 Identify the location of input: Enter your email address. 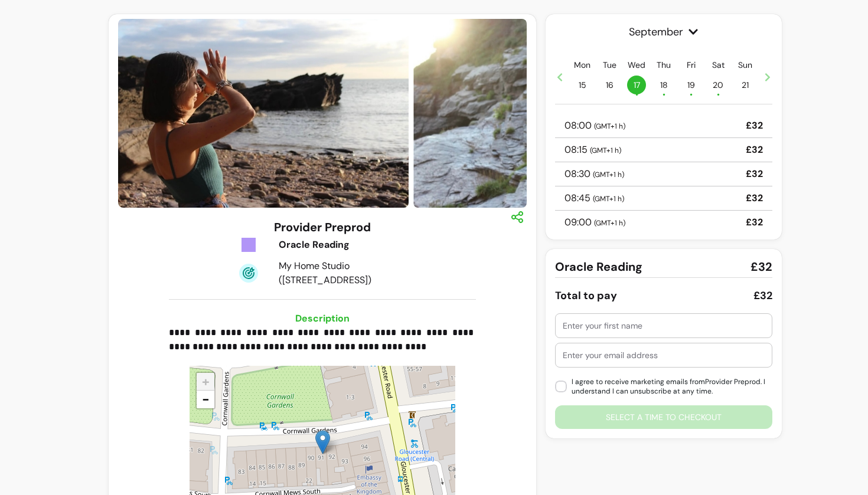
(664, 355).